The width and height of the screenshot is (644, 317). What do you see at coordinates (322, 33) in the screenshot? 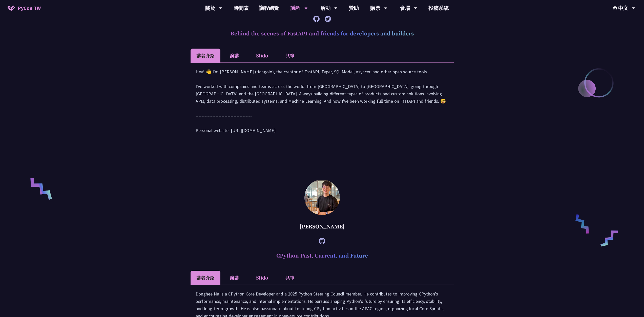
I see `h2: Behind the scenes of FastAPI and friends for developers and builders` at bounding box center [322, 33].